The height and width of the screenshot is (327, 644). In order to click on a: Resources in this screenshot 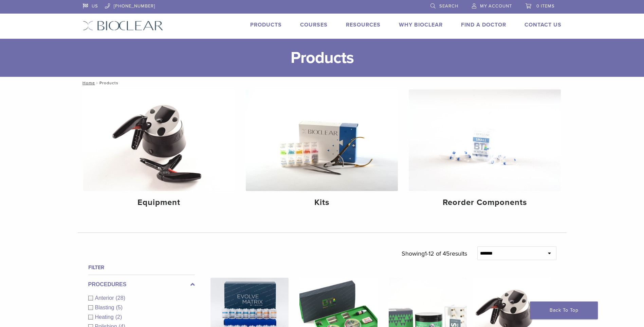, I will do `click(363, 25)`.